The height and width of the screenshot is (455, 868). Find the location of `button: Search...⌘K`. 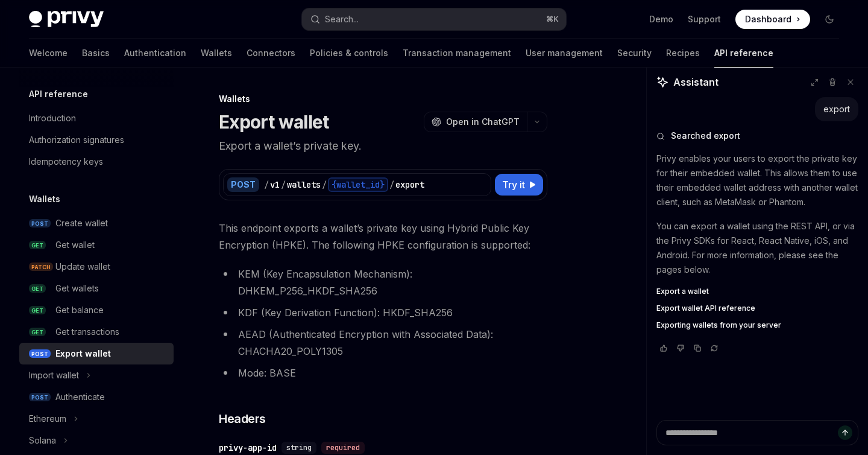

button: Search...⌘K is located at coordinates (434, 19).